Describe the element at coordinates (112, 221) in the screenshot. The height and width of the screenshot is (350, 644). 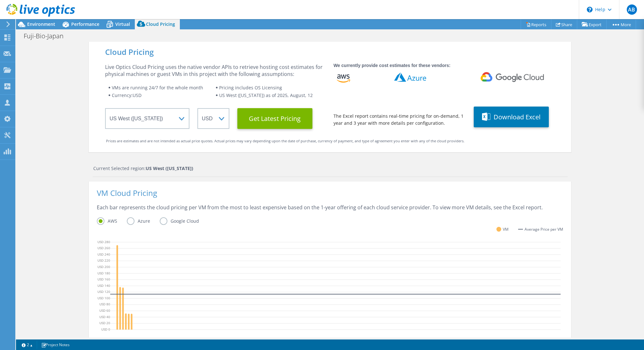
I see `label: AWS` at that location.